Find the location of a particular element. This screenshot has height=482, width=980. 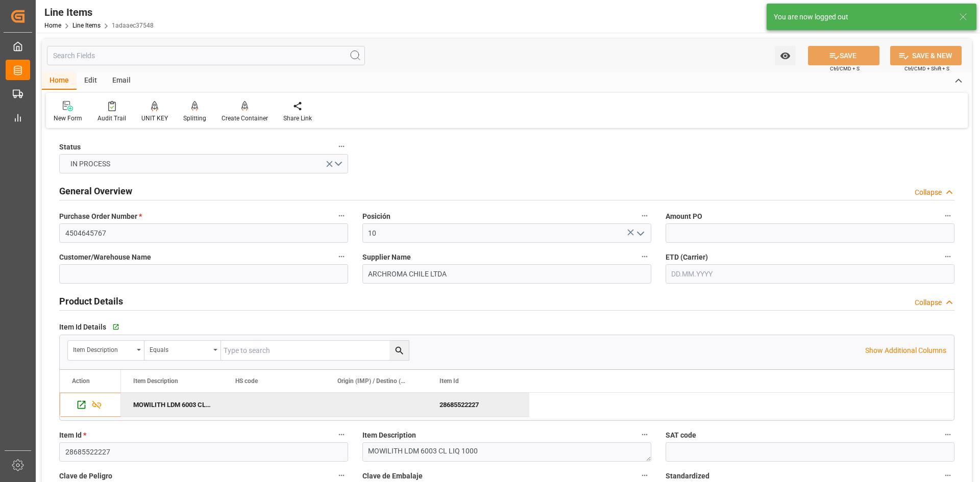

span: Standardized is located at coordinates (687, 476).